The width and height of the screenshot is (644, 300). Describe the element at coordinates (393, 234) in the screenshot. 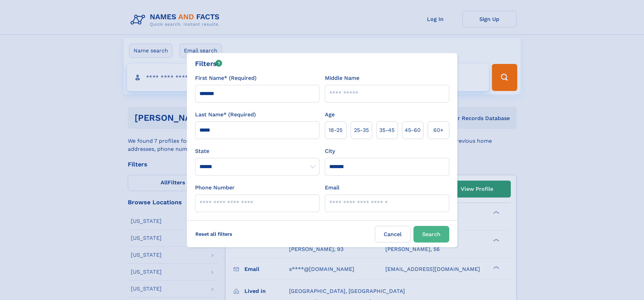

I see `label: Cancel` at that location.